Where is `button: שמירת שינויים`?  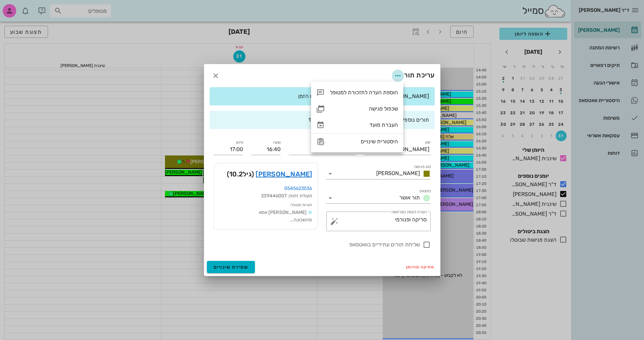 button: שמירת שינויים is located at coordinates (231, 267).